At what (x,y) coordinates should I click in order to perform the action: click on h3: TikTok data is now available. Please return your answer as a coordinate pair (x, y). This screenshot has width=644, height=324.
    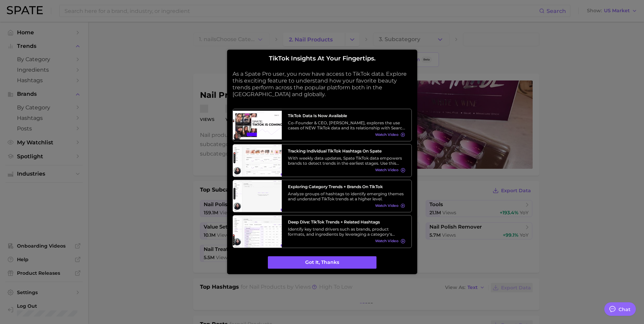
    Looking at the image, I should click on (347, 115).